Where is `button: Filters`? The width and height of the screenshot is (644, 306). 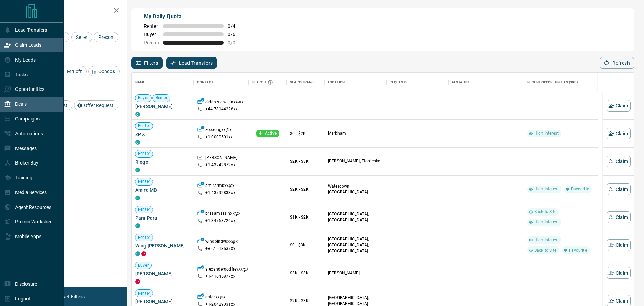
button: Filters is located at coordinates (147, 63).